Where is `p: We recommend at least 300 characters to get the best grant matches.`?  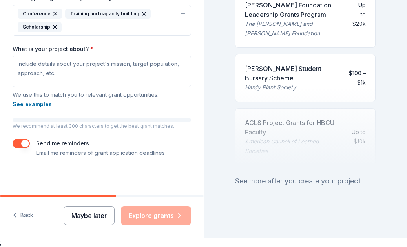
p: We recommend at least 300 characters to get the best grant matches. is located at coordinates (102, 126).